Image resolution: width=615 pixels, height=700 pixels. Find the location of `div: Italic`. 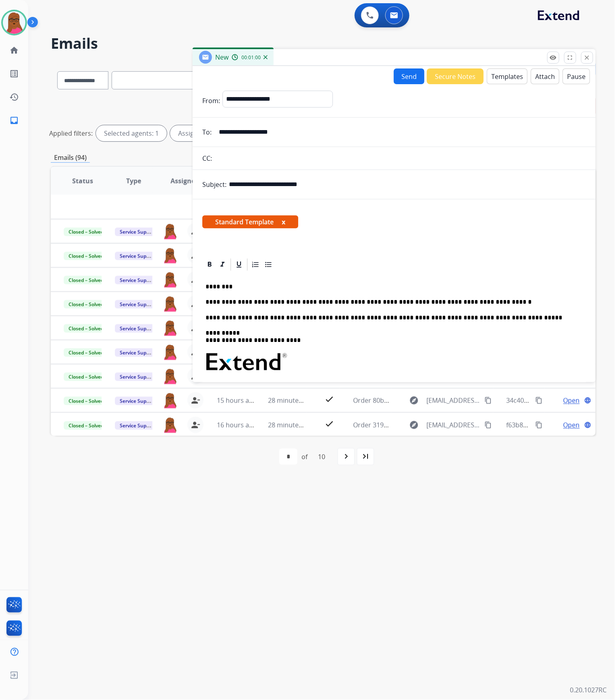

div: Italic is located at coordinates (223, 265).